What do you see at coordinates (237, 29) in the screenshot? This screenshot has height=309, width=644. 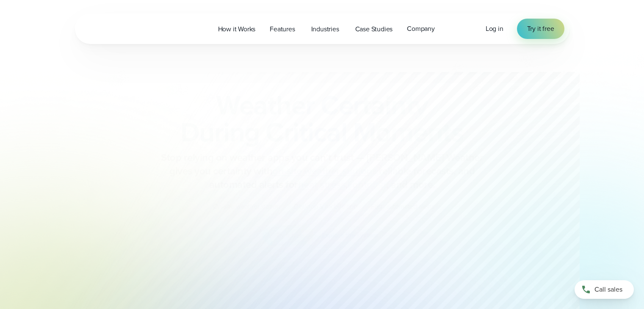 I see `span: How it Works` at bounding box center [237, 29].